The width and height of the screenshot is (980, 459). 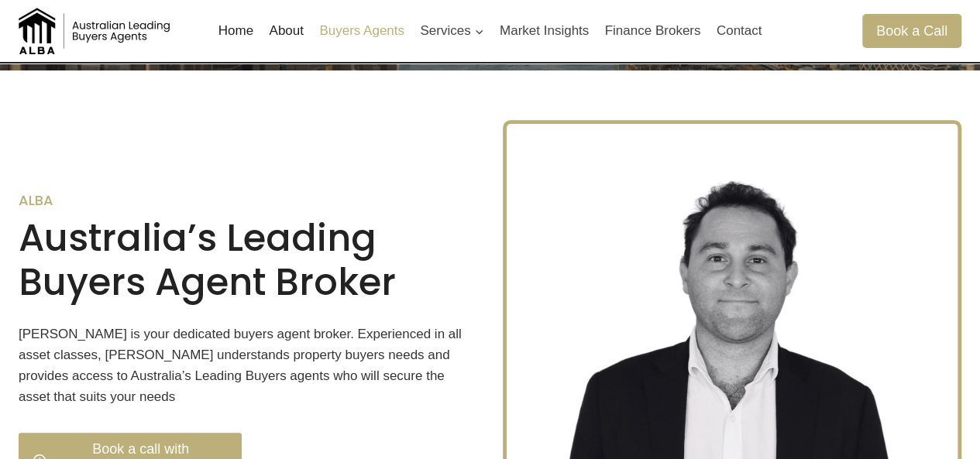 I want to click on img: Australian Leading Buyers Agents, so click(x=96, y=31).